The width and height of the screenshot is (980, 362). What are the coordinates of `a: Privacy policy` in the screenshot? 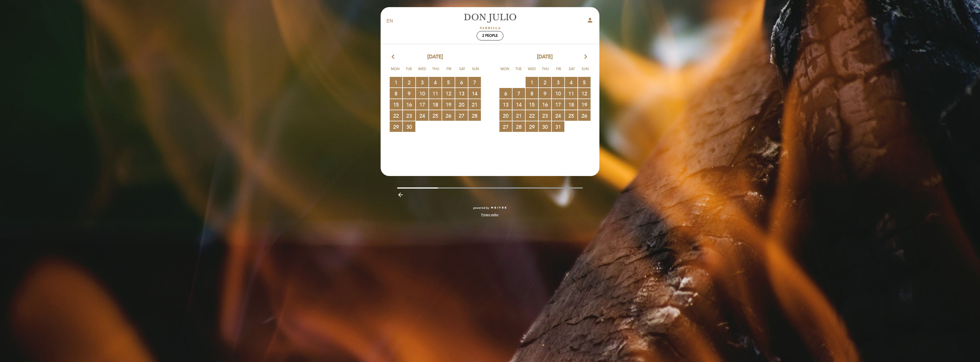 It's located at (490, 215).